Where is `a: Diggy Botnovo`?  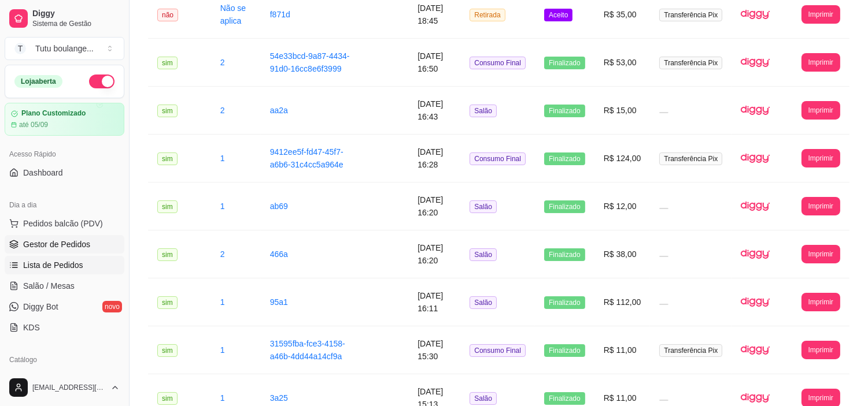
a: Diggy Botnovo is located at coordinates (64, 307).